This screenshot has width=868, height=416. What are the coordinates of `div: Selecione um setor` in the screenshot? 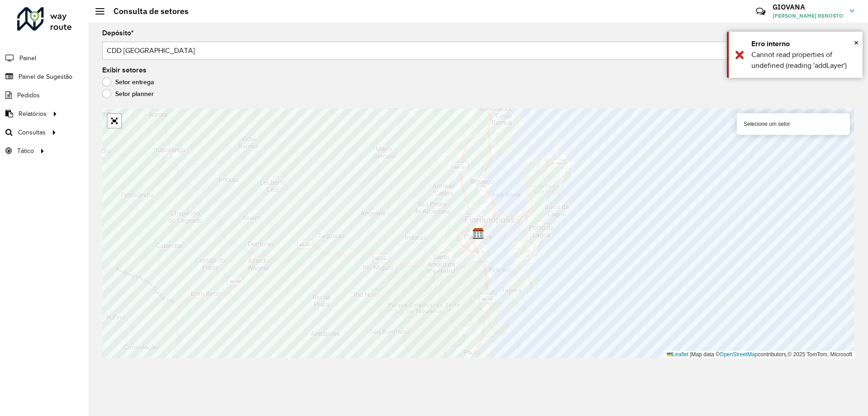 It's located at (793, 124).